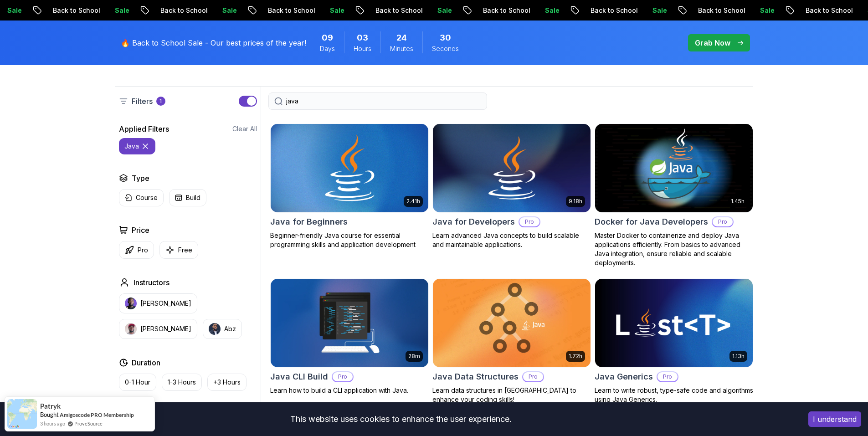  What do you see at coordinates (213, 43) in the screenshot?
I see `p: 🔥 Back to School Sale - Our best prices of the year!` at bounding box center [213, 43].